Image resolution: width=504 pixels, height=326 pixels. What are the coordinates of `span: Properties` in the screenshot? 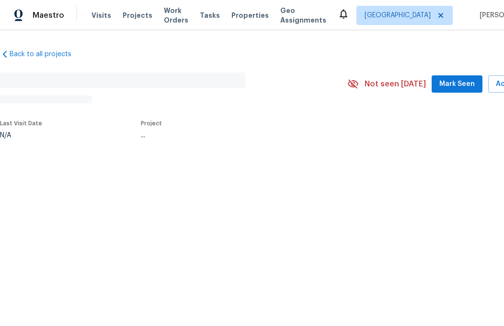 It's located at (250, 15).